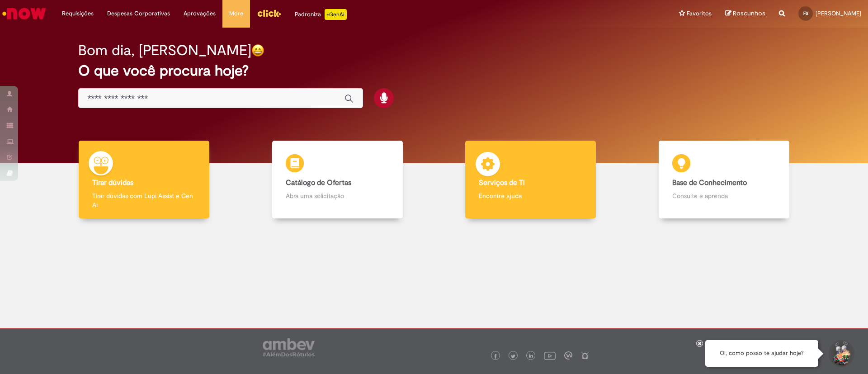  What do you see at coordinates (338, 180) in the screenshot?
I see `a: Catálogo de Ofertas Abra uma solicitação` at bounding box center [338, 180].